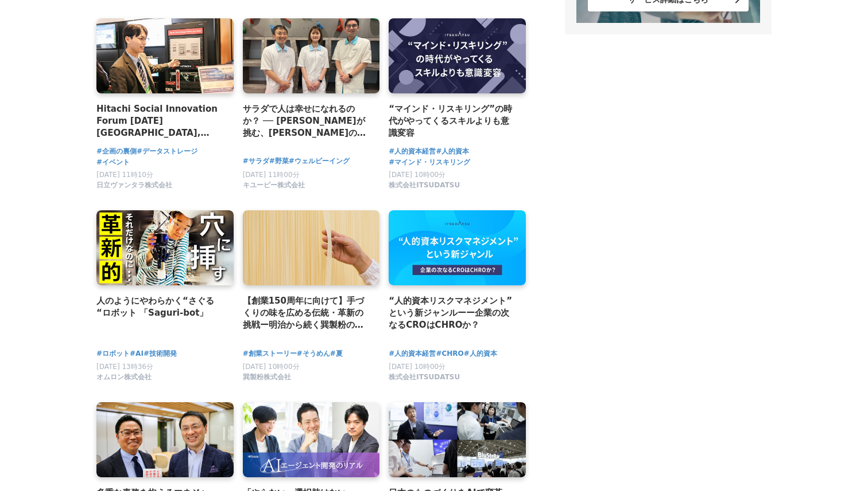 The width and height of the screenshot is (868, 491). I want to click on span: キユーピー株式会社, so click(274, 185).